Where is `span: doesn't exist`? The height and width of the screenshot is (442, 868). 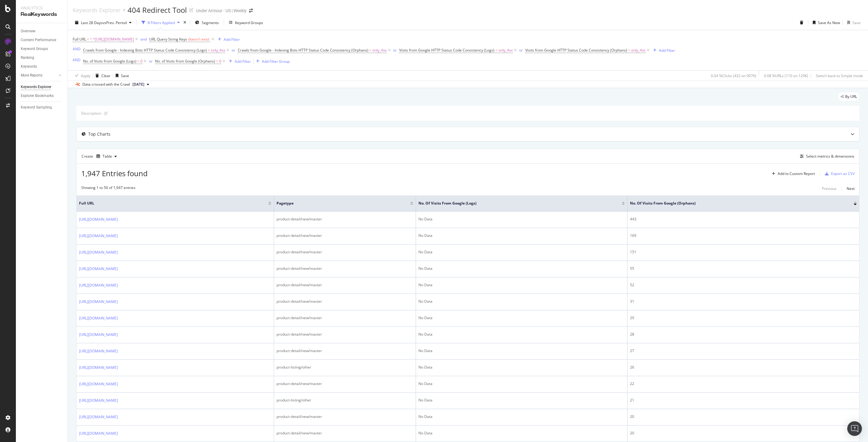 span: doesn't exist is located at coordinates (199, 39).